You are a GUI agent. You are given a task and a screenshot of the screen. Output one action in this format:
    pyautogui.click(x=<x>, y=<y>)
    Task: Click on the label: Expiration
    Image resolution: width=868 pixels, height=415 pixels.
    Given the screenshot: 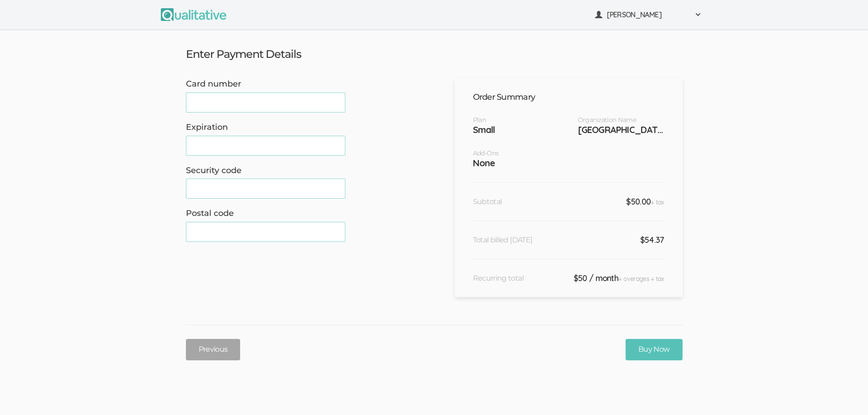 What is the action you would take?
    pyautogui.click(x=218, y=127)
    